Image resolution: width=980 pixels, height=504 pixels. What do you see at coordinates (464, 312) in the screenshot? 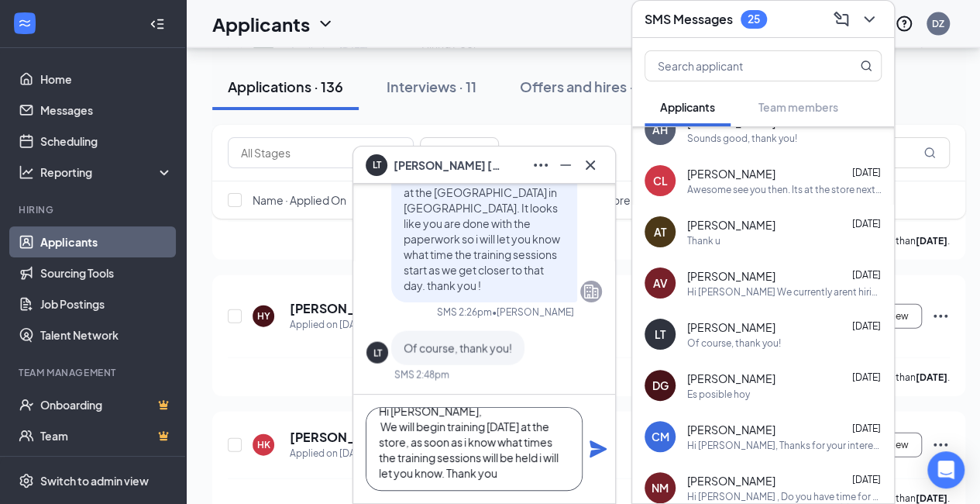
I see `div: SMS 2:26pm` at bounding box center [464, 312].